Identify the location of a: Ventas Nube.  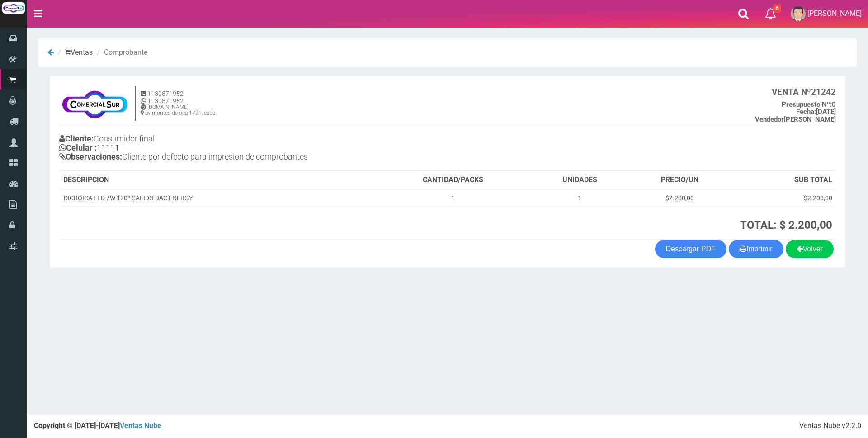
(140, 426).